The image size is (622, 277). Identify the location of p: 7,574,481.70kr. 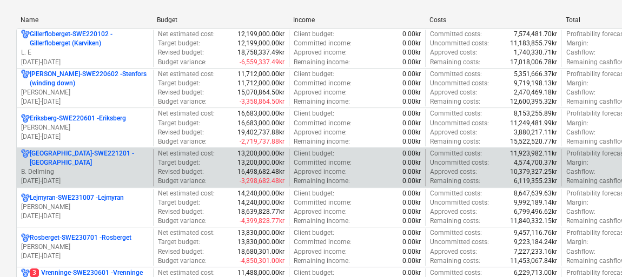
(535, 34).